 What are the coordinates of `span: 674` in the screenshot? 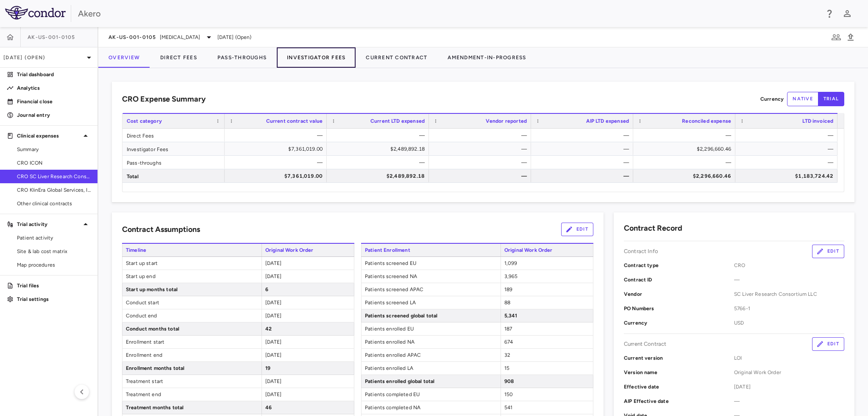 It's located at (508, 342).